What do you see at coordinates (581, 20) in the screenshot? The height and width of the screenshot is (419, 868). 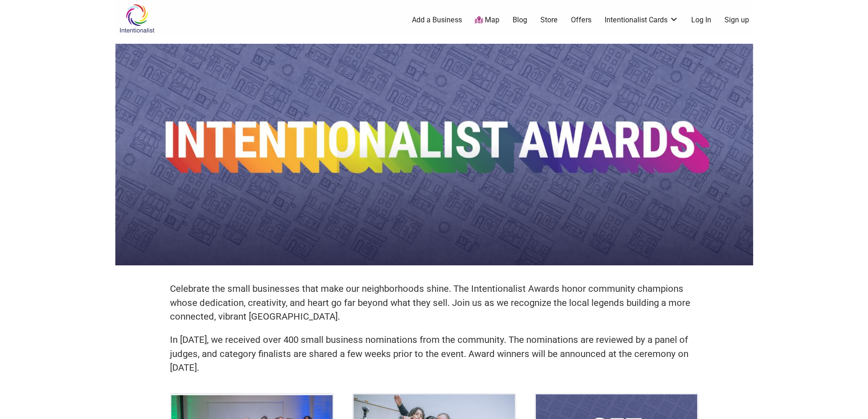 I see `a: Offers` at bounding box center [581, 20].